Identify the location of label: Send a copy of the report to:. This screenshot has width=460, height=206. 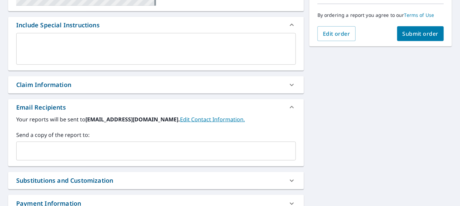
(156, 135).